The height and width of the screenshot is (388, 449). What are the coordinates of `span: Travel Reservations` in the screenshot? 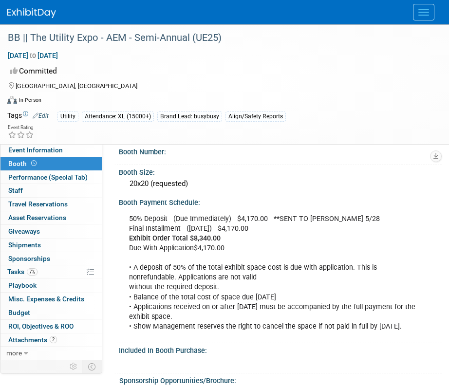 It's located at (38, 204).